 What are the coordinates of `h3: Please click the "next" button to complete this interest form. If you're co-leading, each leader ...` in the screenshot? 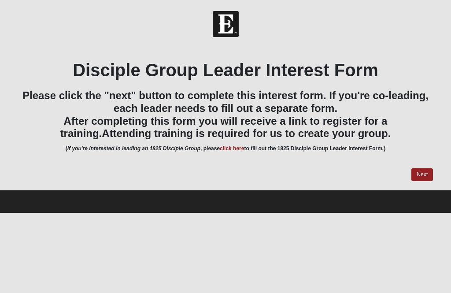 It's located at (225, 114).